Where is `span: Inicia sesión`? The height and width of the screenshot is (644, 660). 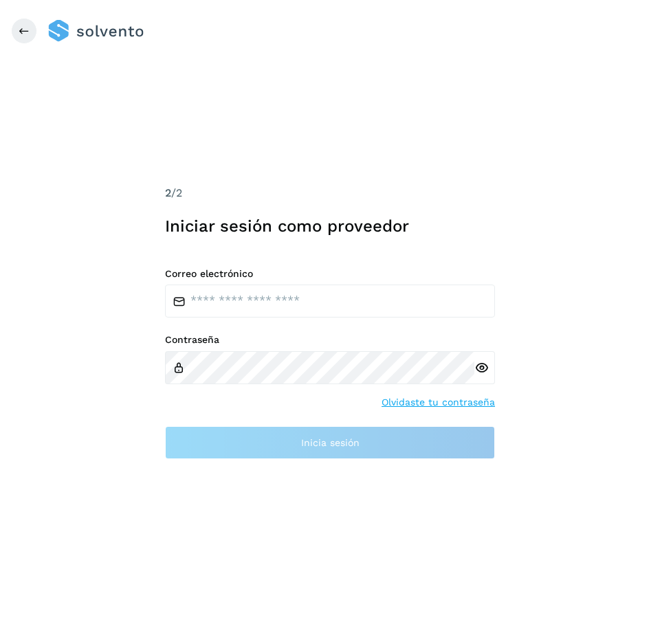 span: Inicia sesión is located at coordinates (330, 442).